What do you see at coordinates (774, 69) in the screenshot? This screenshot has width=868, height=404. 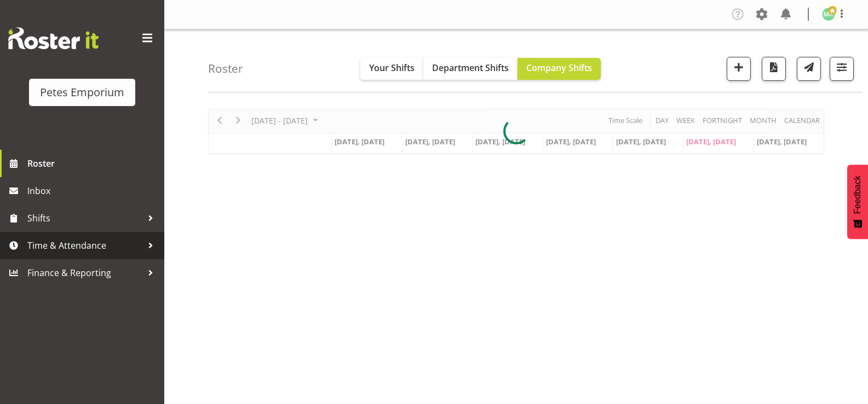 I see `button: Download a PDF of the roster according to the set date range.` at bounding box center [774, 69].